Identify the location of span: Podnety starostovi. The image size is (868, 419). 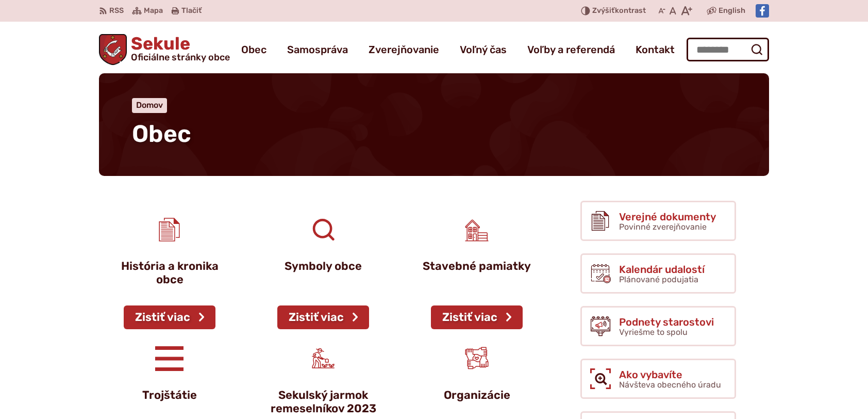
(666, 322).